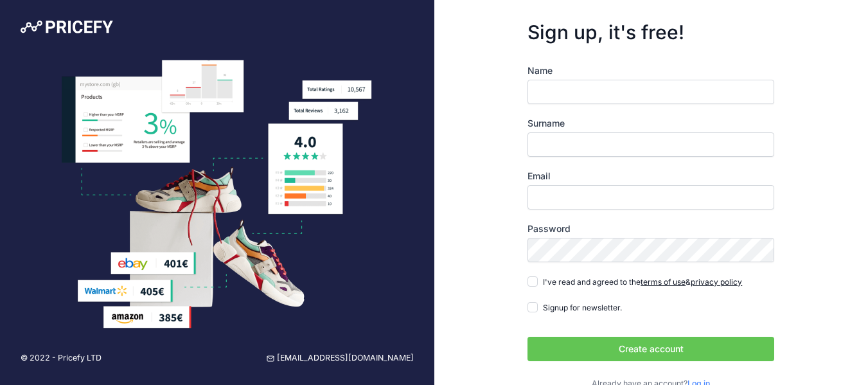  Describe the element at coordinates (642, 281) in the screenshot. I see `span: I've read and agreed to the &` at that location.